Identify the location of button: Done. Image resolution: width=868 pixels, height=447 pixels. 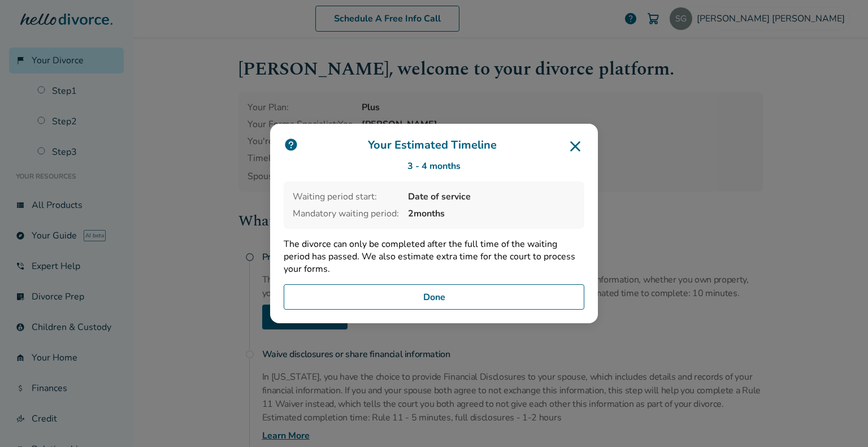
(434, 297).